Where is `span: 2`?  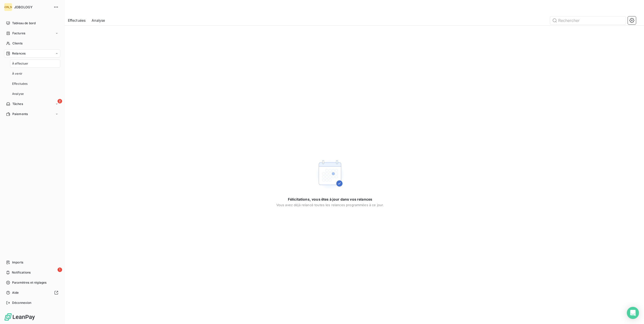
span: 2 is located at coordinates (60, 101).